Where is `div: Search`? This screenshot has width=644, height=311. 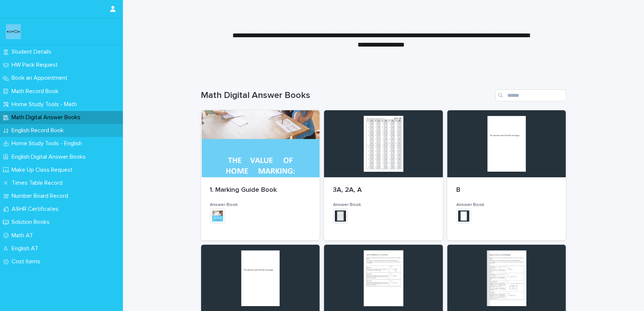
div: Search is located at coordinates (531, 95).